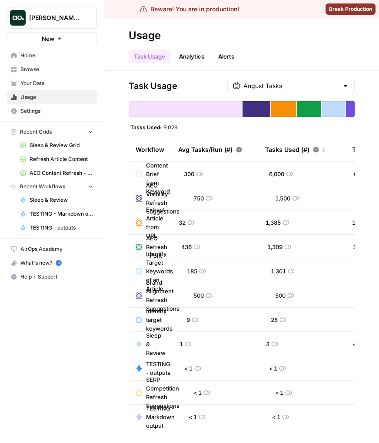 Image resolution: width=379 pixels, height=443 pixels. I want to click on span: Extract Article from URL, so click(155, 223).